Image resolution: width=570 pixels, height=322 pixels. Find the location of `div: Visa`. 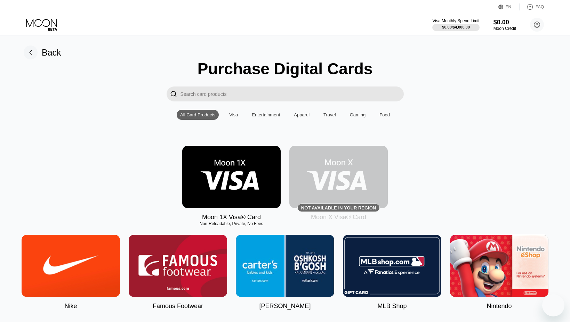

div: Visa is located at coordinates (233, 115).